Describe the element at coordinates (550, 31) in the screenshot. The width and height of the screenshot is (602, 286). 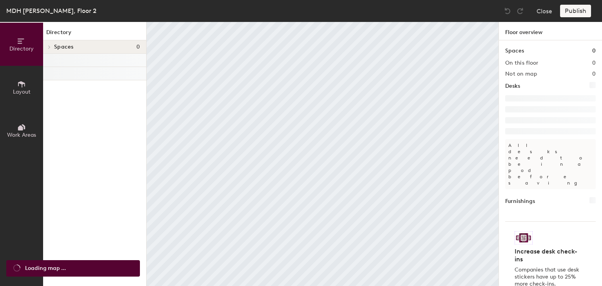
I see `h1: Floor overview` at that location.